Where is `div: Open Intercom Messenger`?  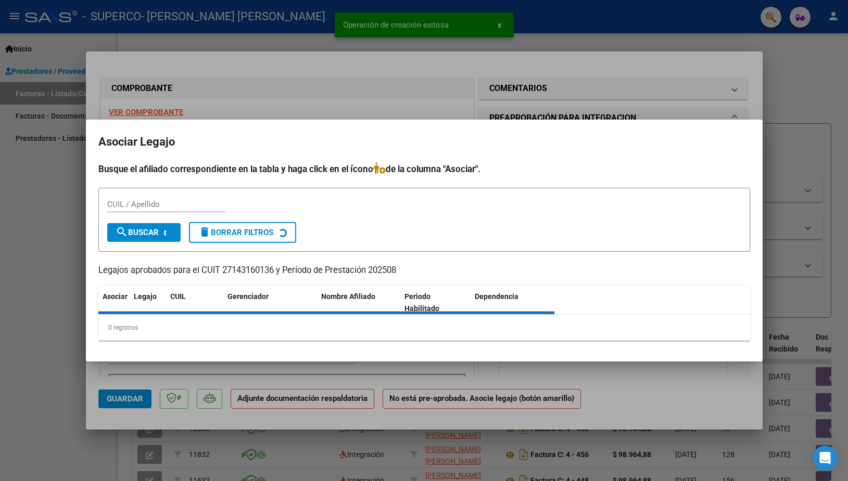
div: Open Intercom Messenger is located at coordinates (825, 459).